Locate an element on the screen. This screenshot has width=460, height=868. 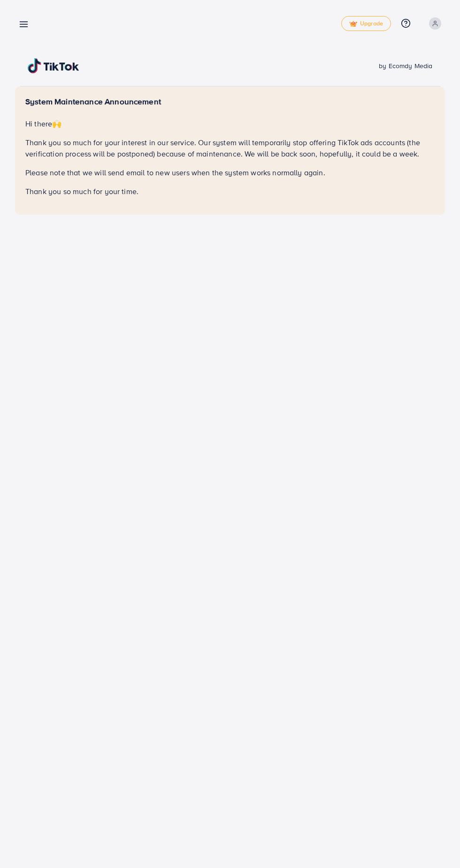
p: Thank you so much for your interest in our service. Our system will temporarily stop offering Tik... is located at coordinates (230, 148).